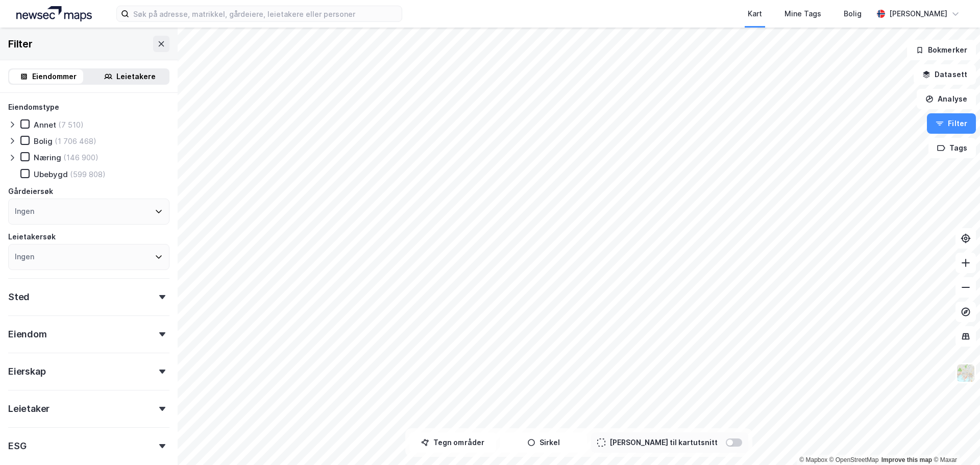 This screenshot has width=980, height=465. What do you see at coordinates (814, 460) in the screenshot?
I see `a: Mapbox` at bounding box center [814, 460].